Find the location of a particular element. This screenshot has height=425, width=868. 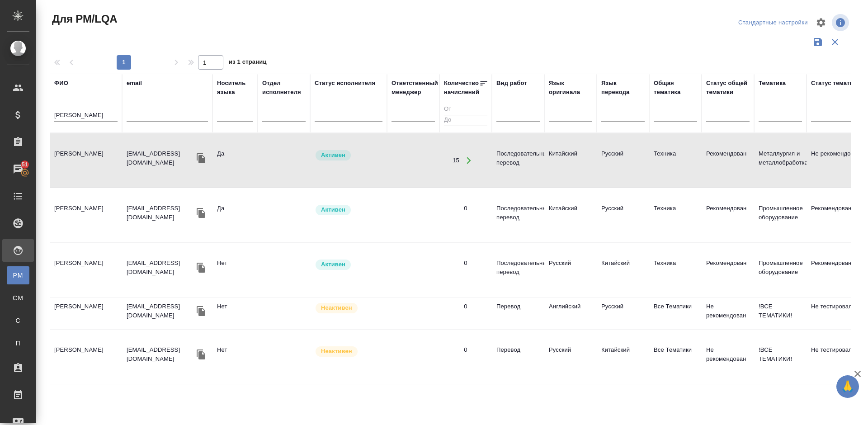

div: Ответственный менеджер is located at coordinates (414, 88).